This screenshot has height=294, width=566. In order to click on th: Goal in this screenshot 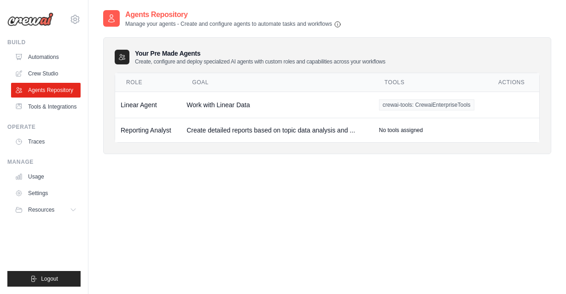, I will do `click(277, 82)`.